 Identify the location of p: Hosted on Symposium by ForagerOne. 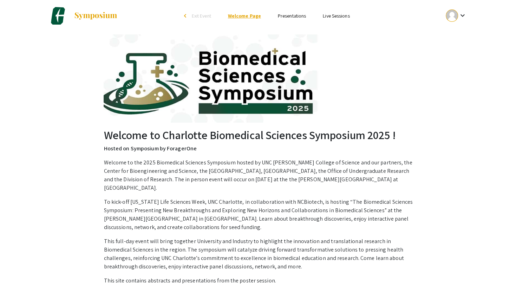
(262, 149).